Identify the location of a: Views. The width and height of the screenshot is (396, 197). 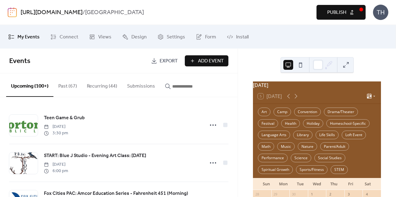
(100, 37).